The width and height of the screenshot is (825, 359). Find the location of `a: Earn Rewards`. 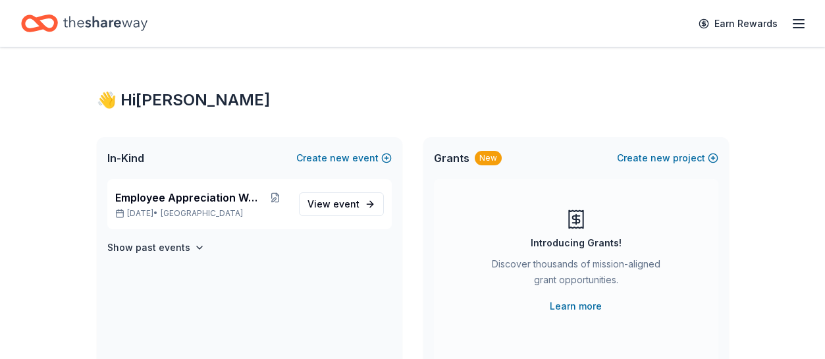

a: Earn Rewards is located at coordinates (738, 24).